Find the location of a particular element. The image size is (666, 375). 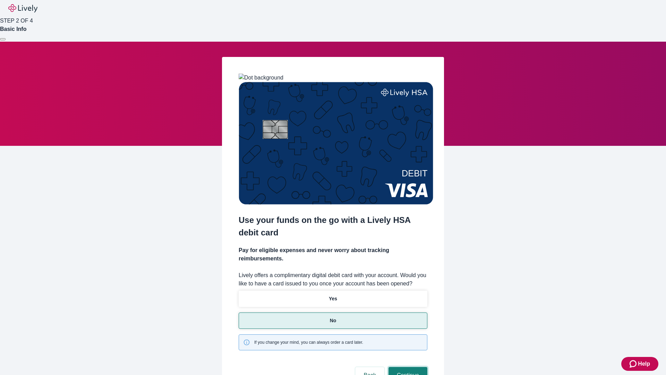

p: Yes is located at coordinates (333, 298).